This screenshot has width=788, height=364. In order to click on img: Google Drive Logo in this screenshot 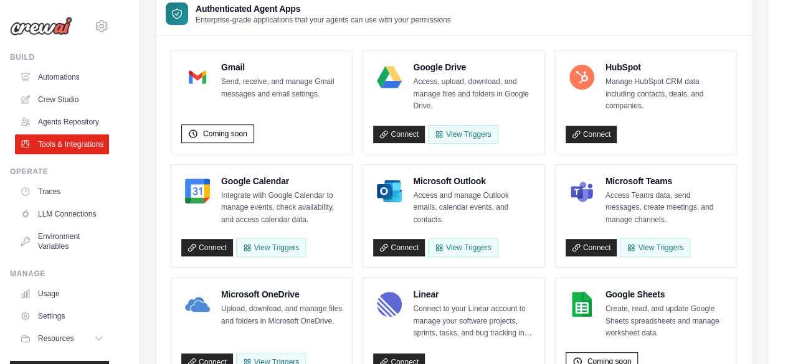, I will do `click(389, 77)`.